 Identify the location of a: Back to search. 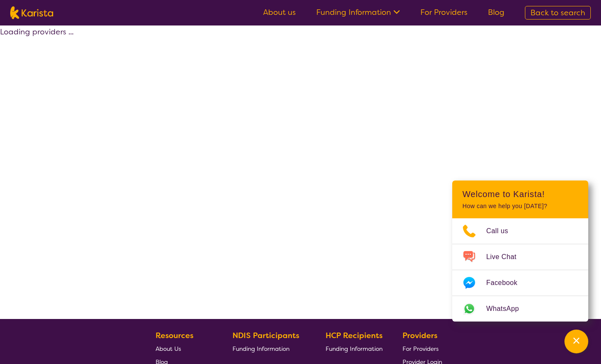
(558, 12).